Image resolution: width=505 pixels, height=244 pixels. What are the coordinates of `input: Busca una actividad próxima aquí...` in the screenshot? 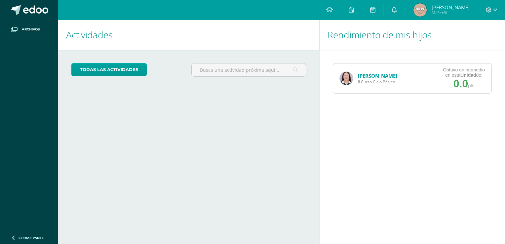 It's located at (249, 70).